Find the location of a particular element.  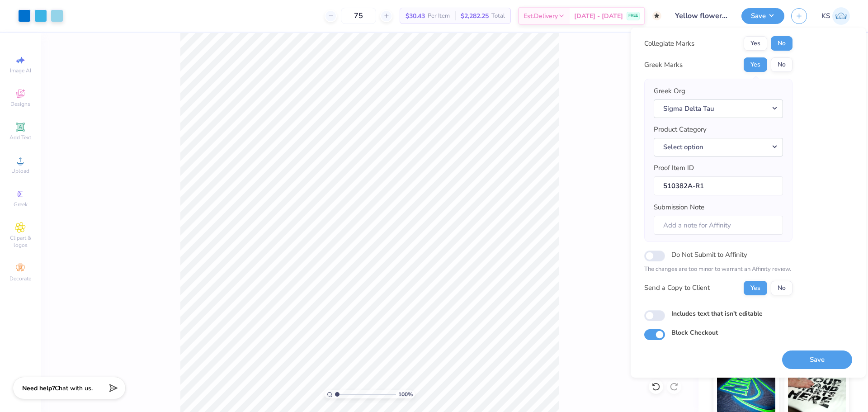

label: Includes text that isn't editable is located at coordinates (717, 313).